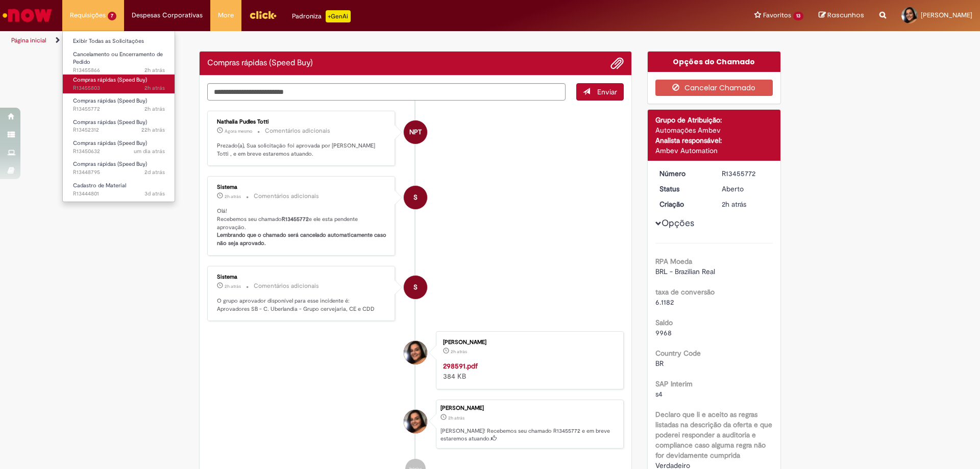 This screenshot has height=469, width=980. What do you see at coordinates (416, 424) in the screenshot?
I see `li: Ariane Piccolo Gussi` at bounding box center [416, 424].